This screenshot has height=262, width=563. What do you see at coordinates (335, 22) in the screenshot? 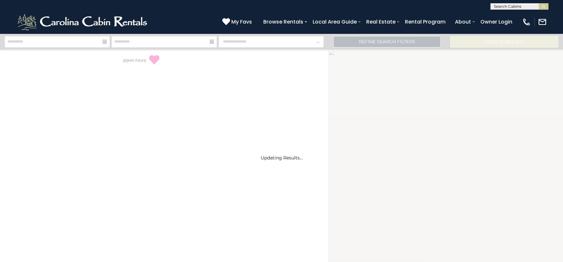
I see `a: Local Area Guide` at bounding box center [335, 22].